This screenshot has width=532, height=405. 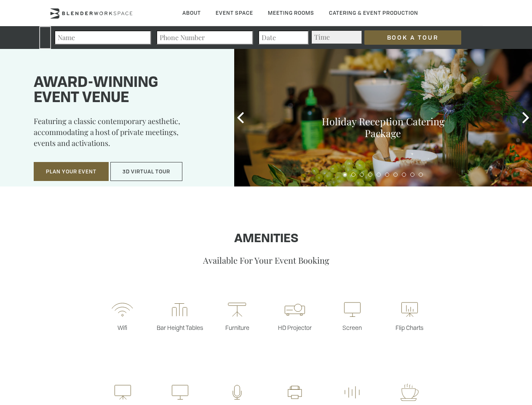 I want to click on p: Furniture, so click(x=238, y=327).